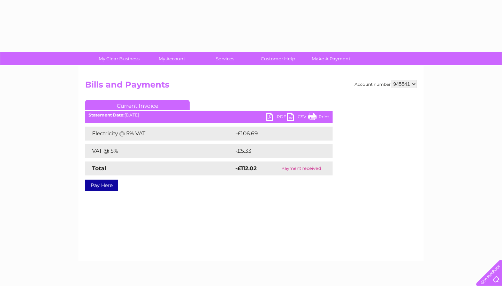 The height and width of the screenshot is (286, 502). I want to click on a: Print, so click(319, 118).